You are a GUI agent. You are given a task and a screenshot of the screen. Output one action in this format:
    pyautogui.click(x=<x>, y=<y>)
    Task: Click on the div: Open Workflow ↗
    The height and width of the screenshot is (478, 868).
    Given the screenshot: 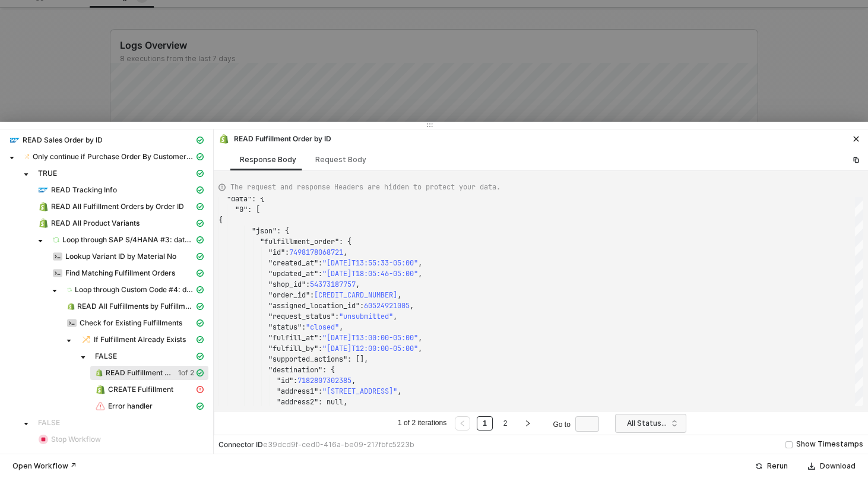 What is the action you would take?
    pyautogui.click(x=45, y=467)
    